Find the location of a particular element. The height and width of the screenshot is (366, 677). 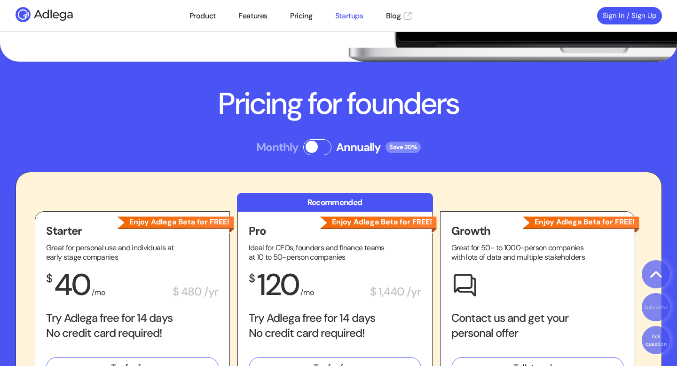

span: $ 1,440 /yr is located at coordinates (396, 292).